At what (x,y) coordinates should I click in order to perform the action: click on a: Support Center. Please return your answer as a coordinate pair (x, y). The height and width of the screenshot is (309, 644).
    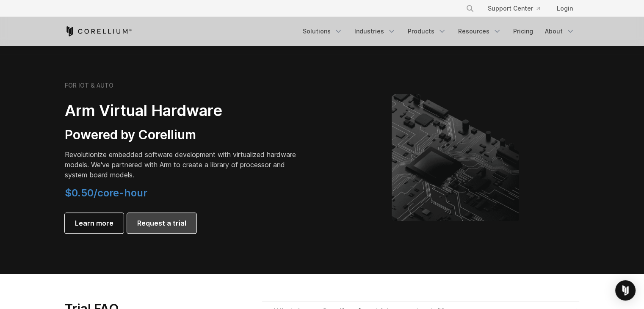
    Looking at the image, I should click on (513, 8).